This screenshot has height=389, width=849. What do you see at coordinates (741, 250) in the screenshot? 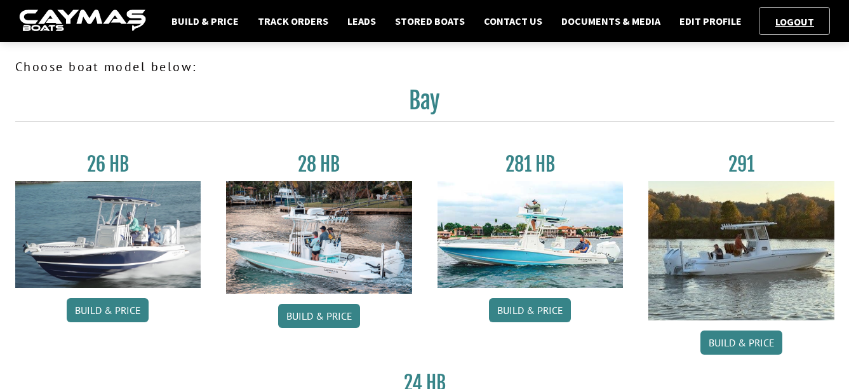
I see `img: 291_Thumbnail.jpg` at bounding box center [741, 250].